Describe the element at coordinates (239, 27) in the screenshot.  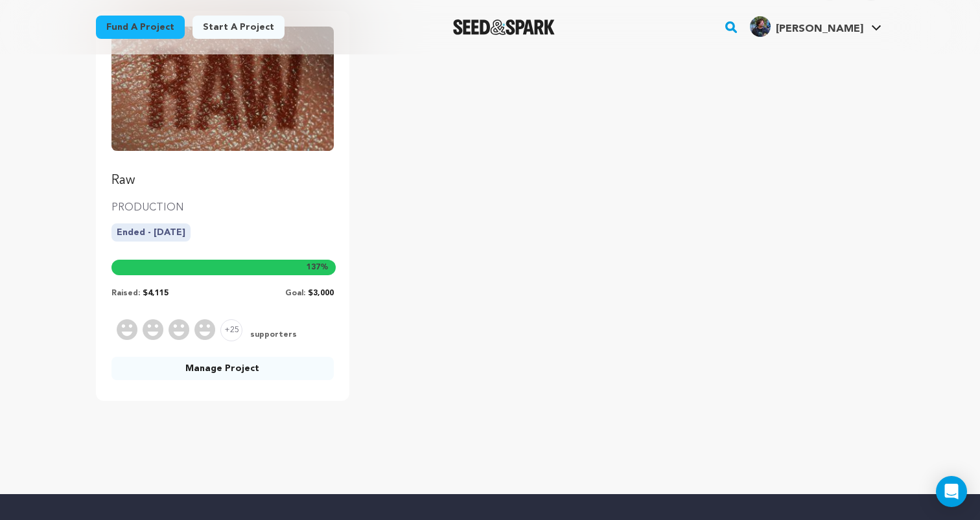
I see `a: Start a project` at that location.